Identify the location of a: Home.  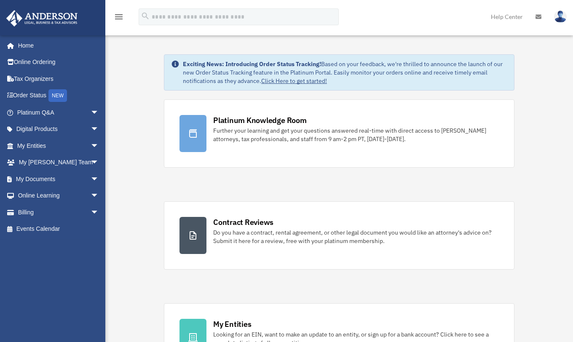
(56, 46).